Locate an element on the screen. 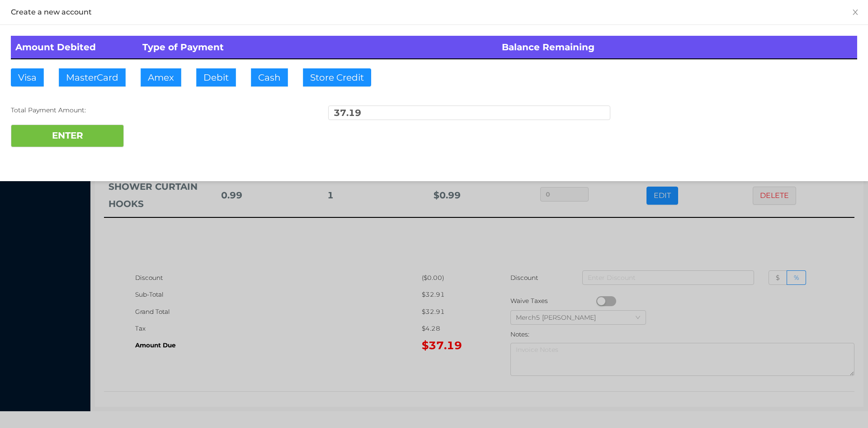  button: MasterCard is located at coordinates (92, 78).